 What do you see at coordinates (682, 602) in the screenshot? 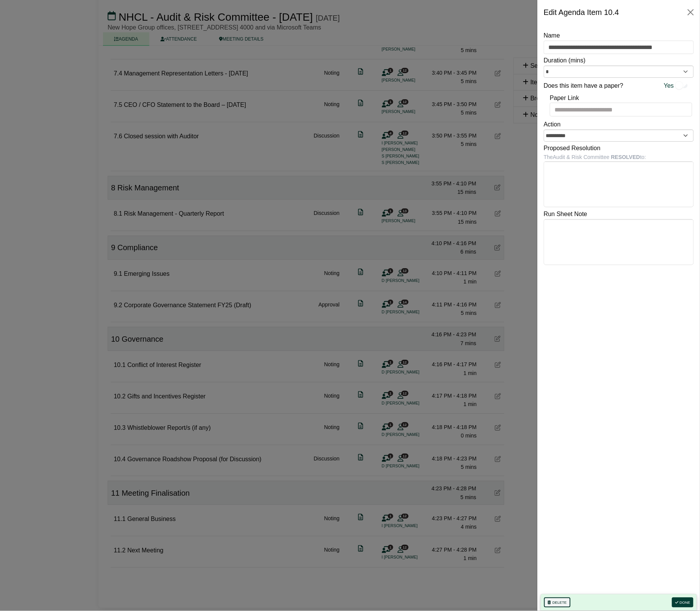
I see `button: Done` at bounding box center [682, 602].